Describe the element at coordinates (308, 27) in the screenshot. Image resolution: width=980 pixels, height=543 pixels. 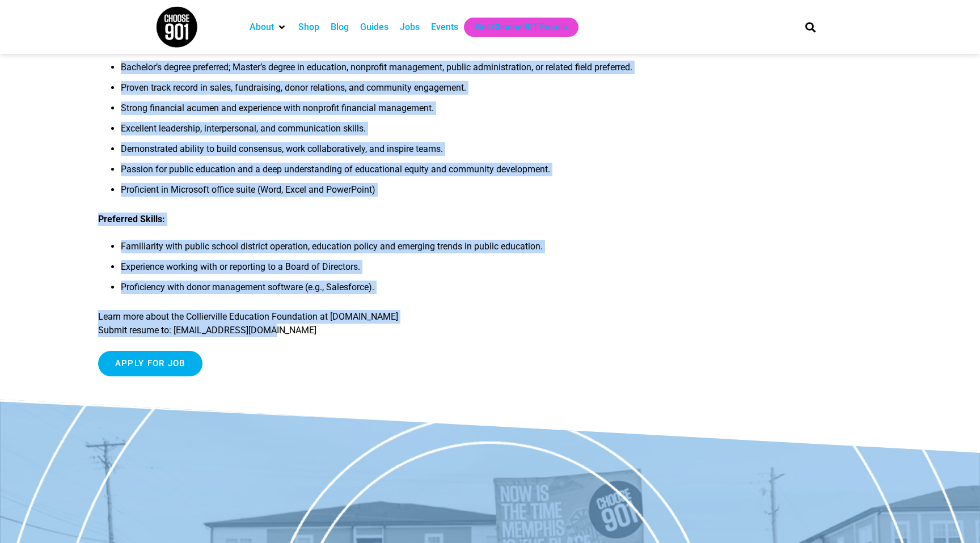
I see `a: Shop` at that location.